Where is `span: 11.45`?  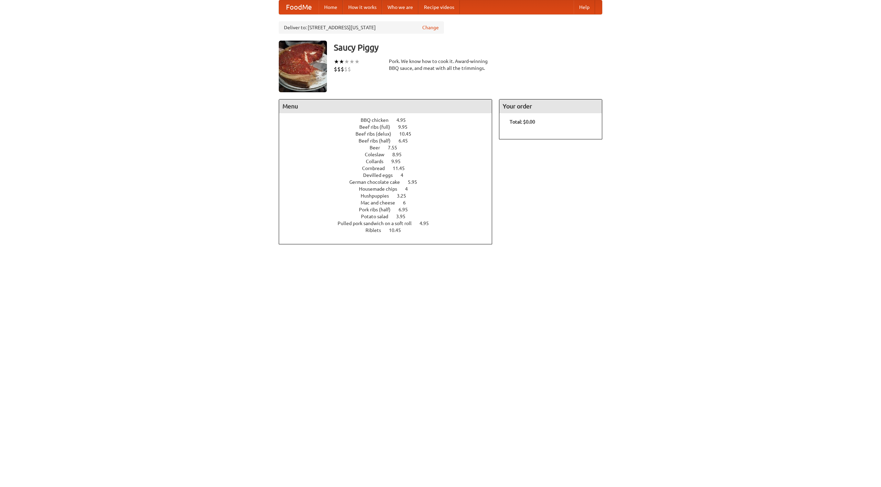 span: 11.45 is located at coordinates (402, 168).